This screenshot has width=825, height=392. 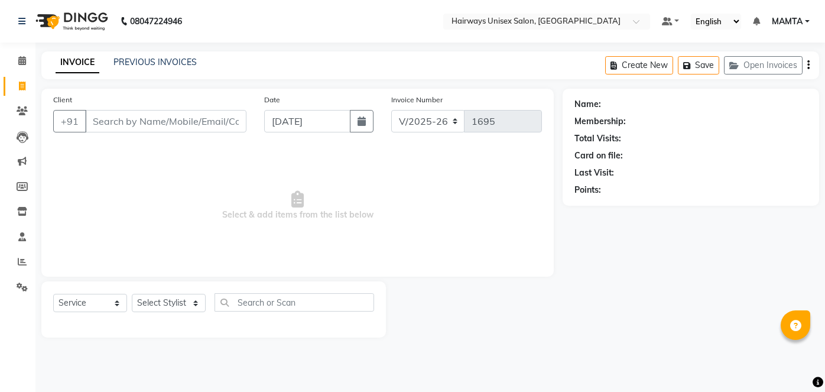 What do you see at coordinates (594, 172) in the screenshot?
I see `div: Last Visit:` at bounding box center [594, 172].